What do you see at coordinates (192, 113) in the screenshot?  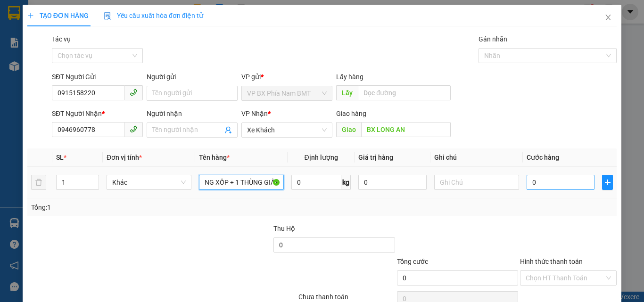 I see `div: Người nhận` at bounding box center [192, 113].